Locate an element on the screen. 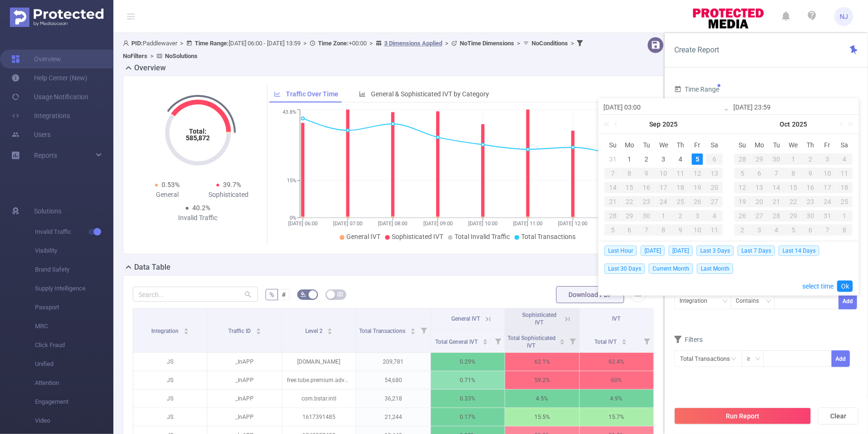 The width and height of the screenshot is (868, 434). b: PID: is located at coordinates (137, 43).